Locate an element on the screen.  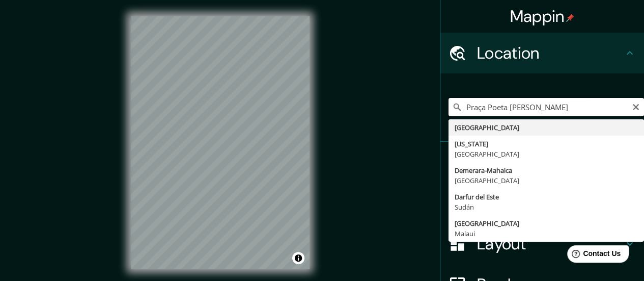
div: Pins is located at coordinates (542, 162).